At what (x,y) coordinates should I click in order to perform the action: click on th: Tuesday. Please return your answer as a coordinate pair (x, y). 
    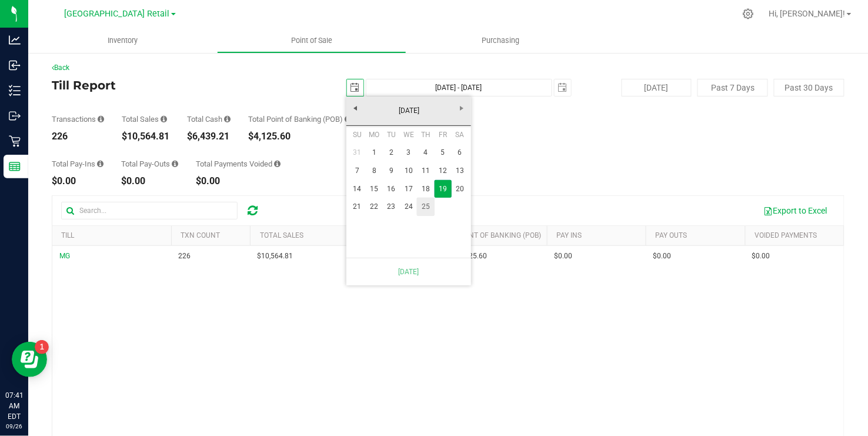
    Looking at the image, I should click on (391, 135).